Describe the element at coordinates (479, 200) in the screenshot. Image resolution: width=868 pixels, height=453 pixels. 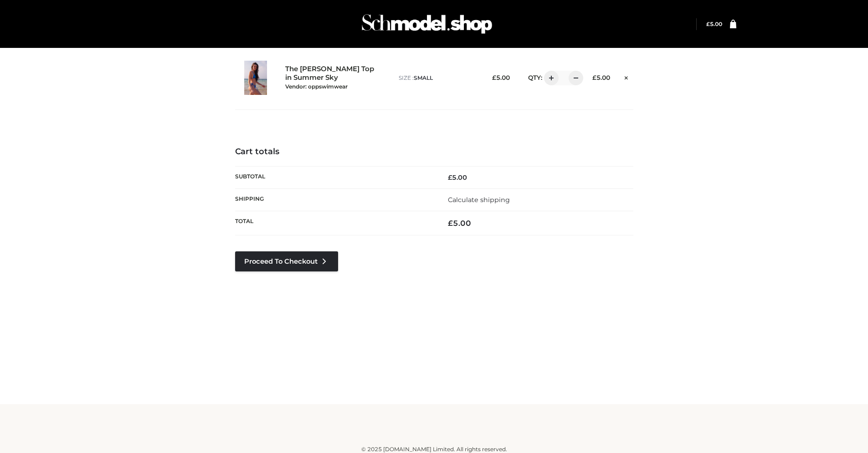
I see `a: Calculate shipping` at that location.